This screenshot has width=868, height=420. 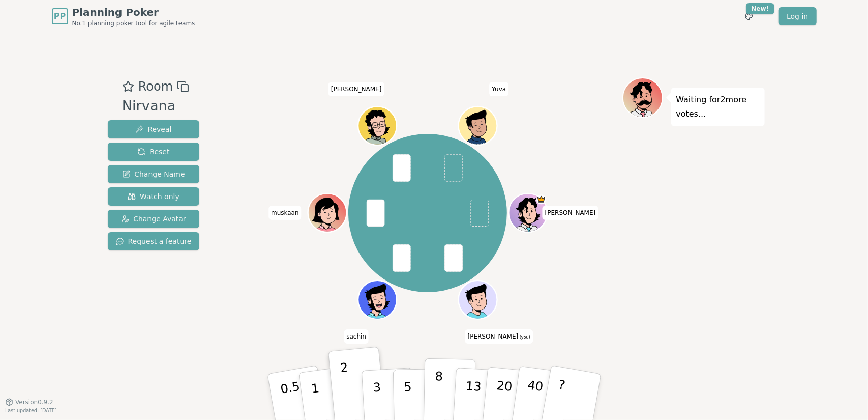 What do you see at coordinates (153, 174) in the screenshot?
I see `span: Change Name` at bounding box center [153, 174].